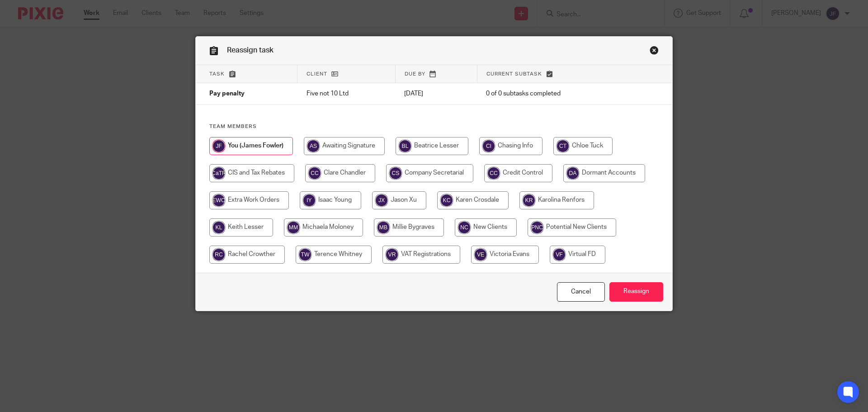  I want to click on span: Pay penalty, so click(227, 94).